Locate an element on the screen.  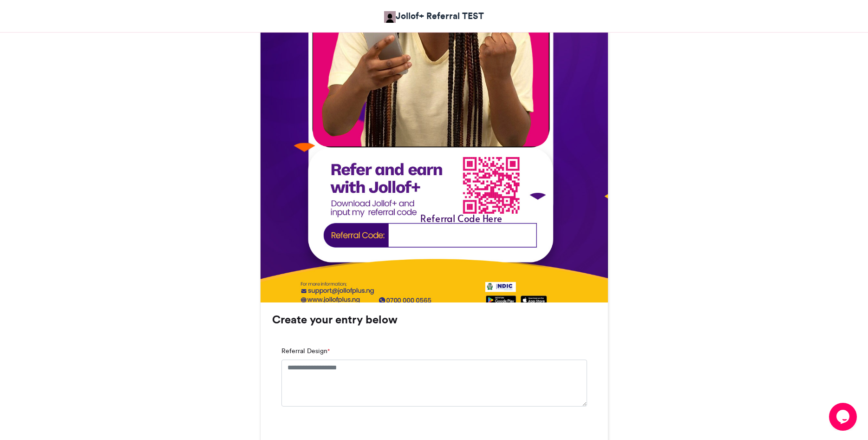
label: Referral Design is located at coordinates (306, 351).